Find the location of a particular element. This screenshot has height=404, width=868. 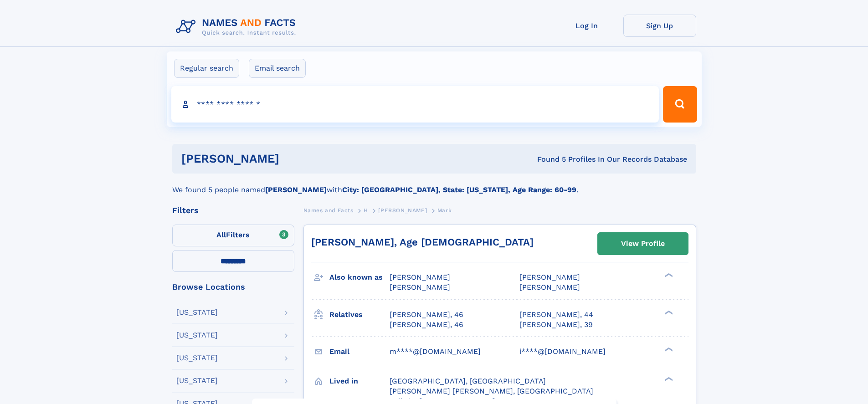

span: All is located at coordinates (221, 234).